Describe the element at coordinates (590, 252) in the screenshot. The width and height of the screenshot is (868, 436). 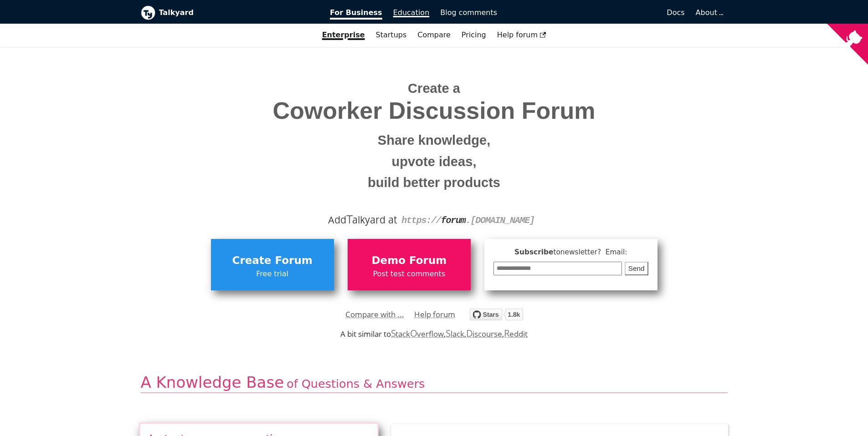
I see `span: to newsletter ? Email:` at that location.